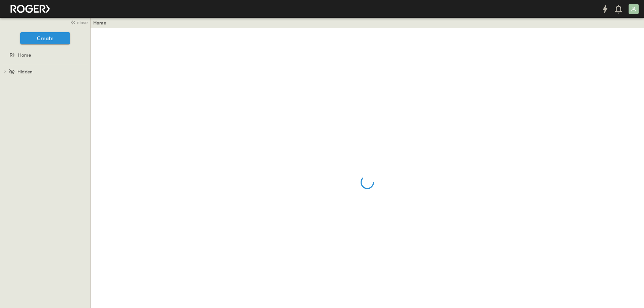  What do you see at coordinates (101, 23) in the screenshot?
I see `nav: breadcrumbs` at bounding box center [101, 23].